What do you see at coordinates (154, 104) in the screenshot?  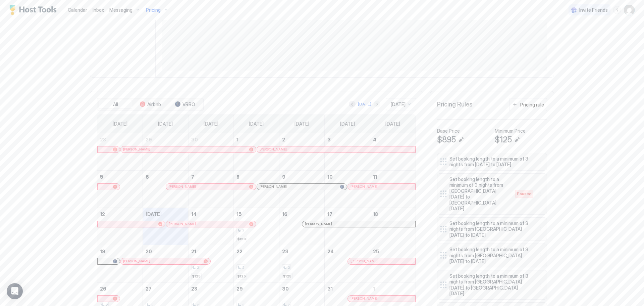 I see `span: Airbnb` at bounding box center [154, 104].